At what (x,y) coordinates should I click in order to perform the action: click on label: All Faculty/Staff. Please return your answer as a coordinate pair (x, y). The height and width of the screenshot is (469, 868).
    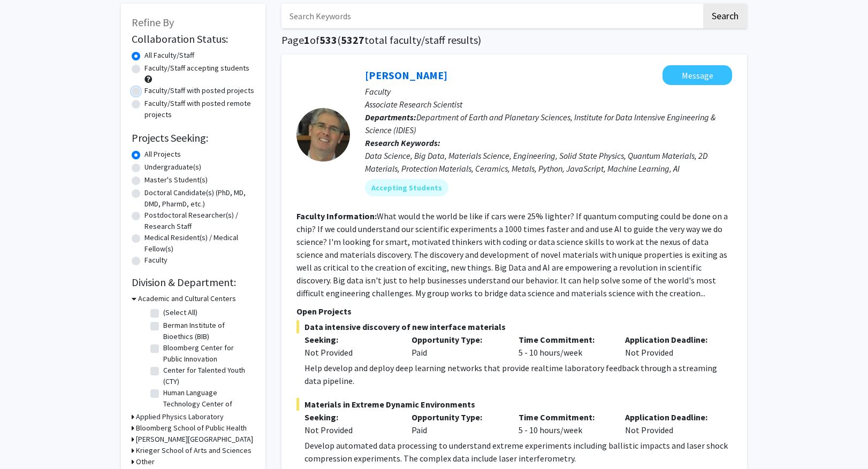
    Looking at the image, I should click on (169, 55).